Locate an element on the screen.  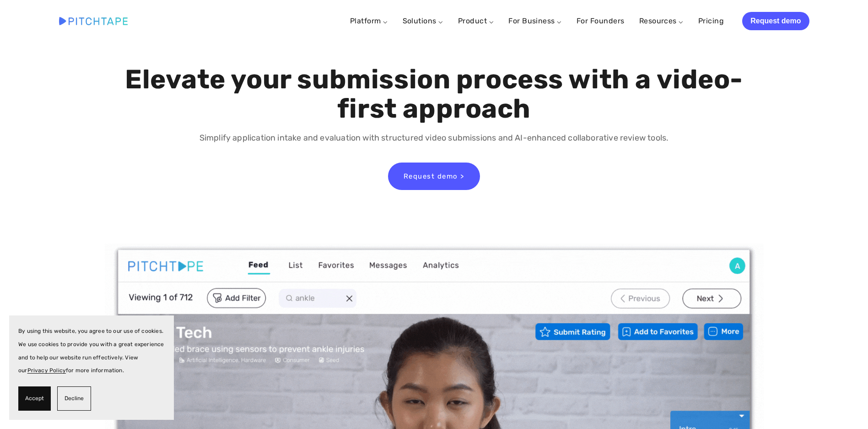
img: Pitchtape | Video Submission Management Software is located at coordinates (93, 21).